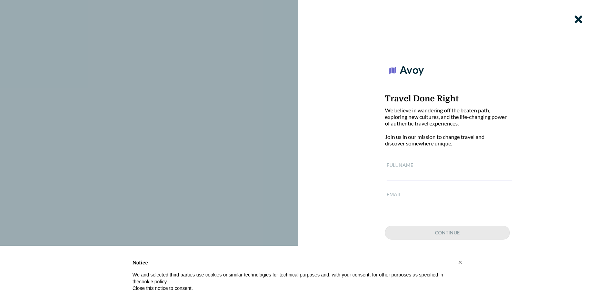 Image resolution: width=596 pixels, height=303 pixels. Describe the element at coordinates (293, 263) in the screenshot. I see `h2: Notice` at that location.